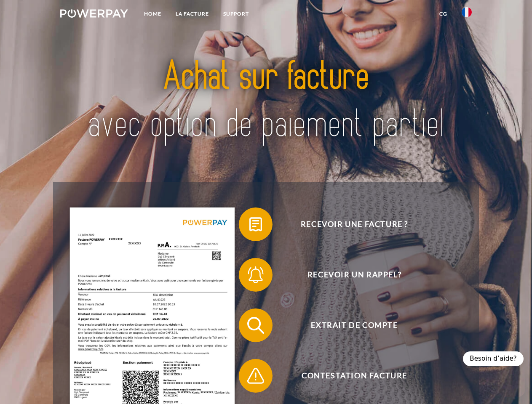  What do you see at coordinates (256, 224) in the screenshot?
I see `img: qb_bill.svg` at bounding box center [256, 224].